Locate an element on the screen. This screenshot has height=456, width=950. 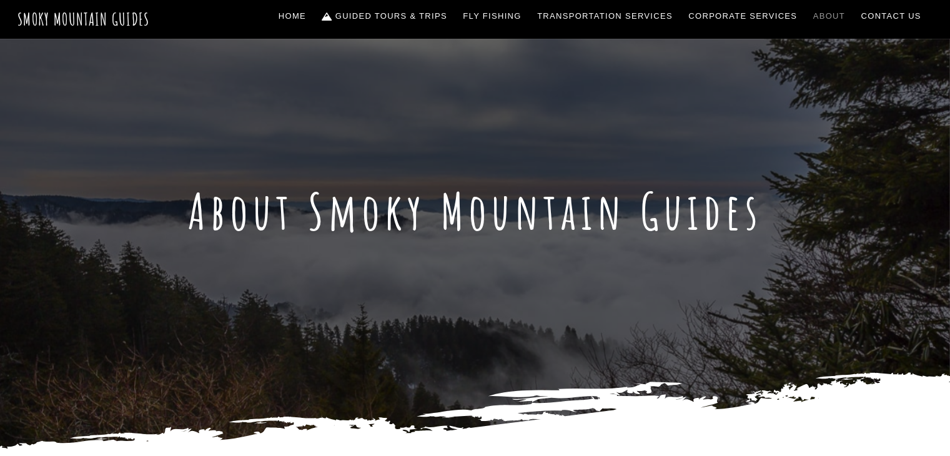
a: Contact Us is located at coordinates (891, 16).